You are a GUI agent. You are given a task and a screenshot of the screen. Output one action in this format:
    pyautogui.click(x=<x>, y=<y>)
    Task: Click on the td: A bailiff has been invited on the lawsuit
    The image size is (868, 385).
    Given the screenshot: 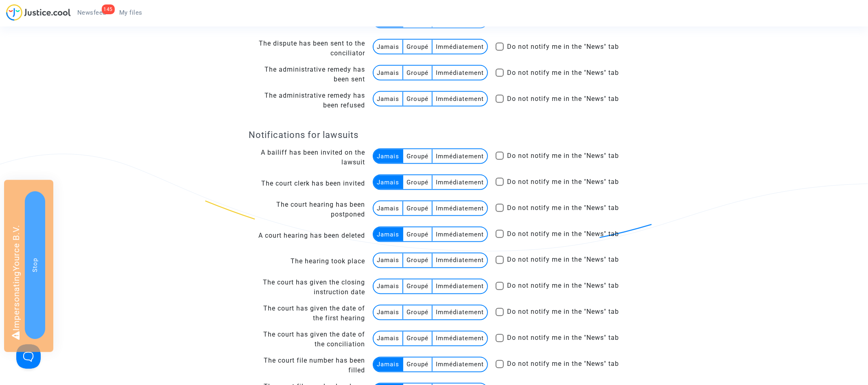 What is the action you would take?
    pyautogui.click(x=307, y=158)
    